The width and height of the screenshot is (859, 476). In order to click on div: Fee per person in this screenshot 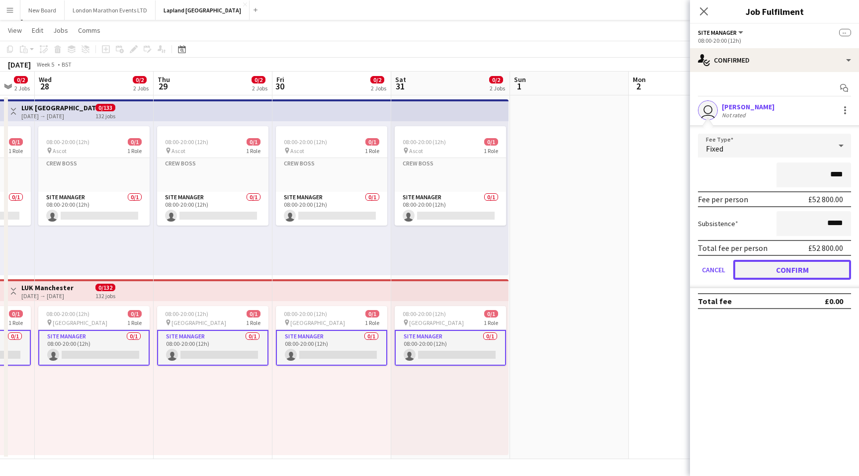, I will do `click(723, 199)`.